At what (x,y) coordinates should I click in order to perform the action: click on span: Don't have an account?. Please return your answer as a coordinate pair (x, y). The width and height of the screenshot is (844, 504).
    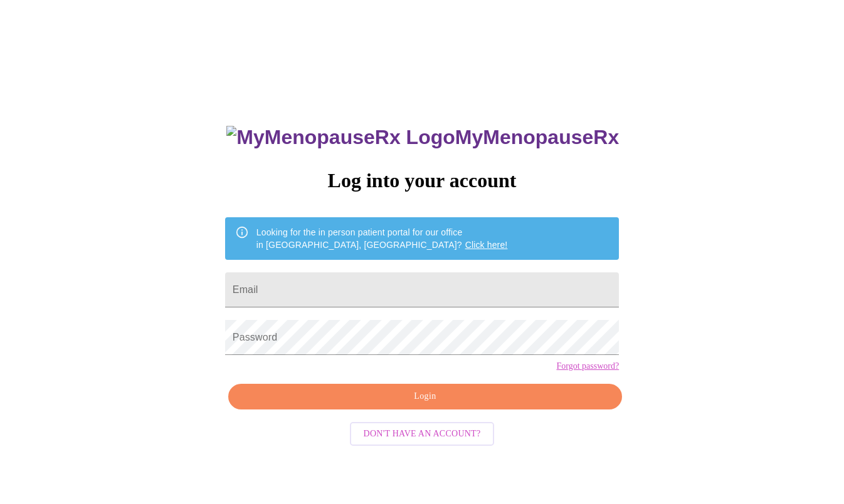
    Looking at the image, I should click on (422, 434).